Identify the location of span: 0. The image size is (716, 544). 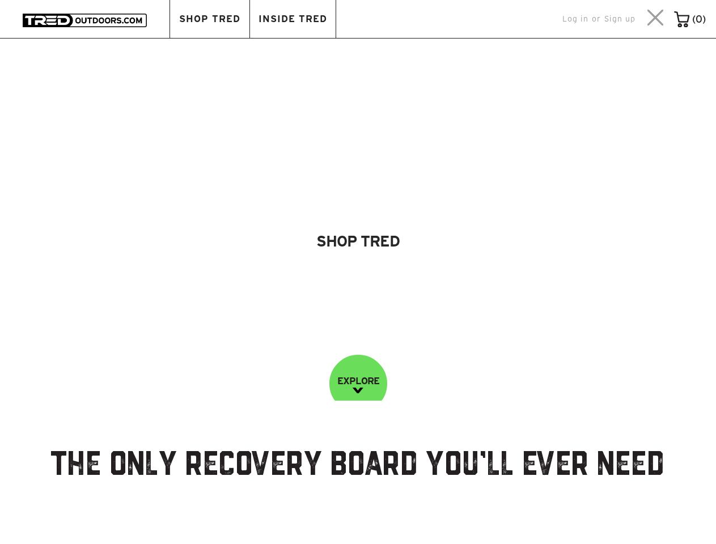
(699, 19).